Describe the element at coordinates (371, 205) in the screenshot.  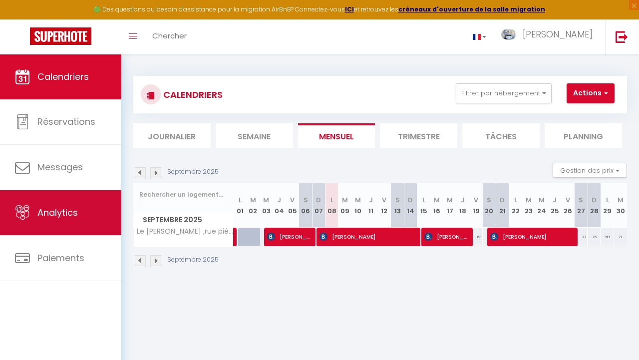
I see `th: 11` at that location.